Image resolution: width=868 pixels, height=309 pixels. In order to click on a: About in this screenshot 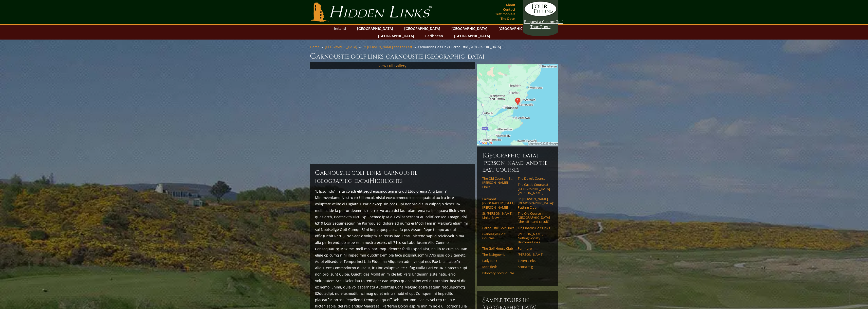, I will do `click(510, 4)`.